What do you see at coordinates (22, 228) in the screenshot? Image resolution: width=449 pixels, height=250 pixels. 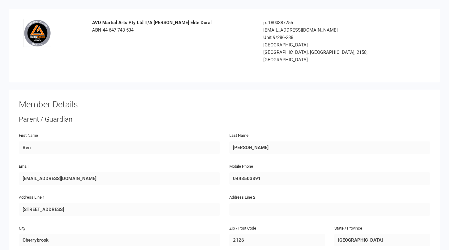 I see `label: City` at bounding box center [22, 228].